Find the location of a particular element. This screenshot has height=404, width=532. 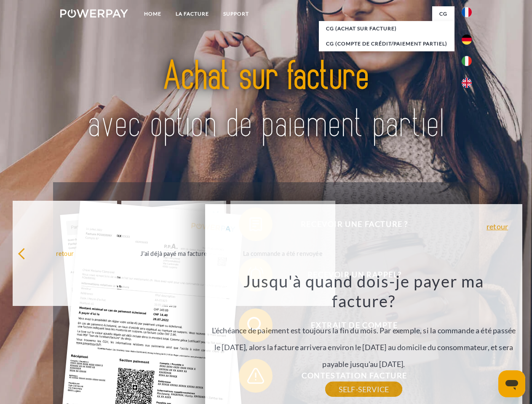

div: retour is located at coordinates (65, 253).